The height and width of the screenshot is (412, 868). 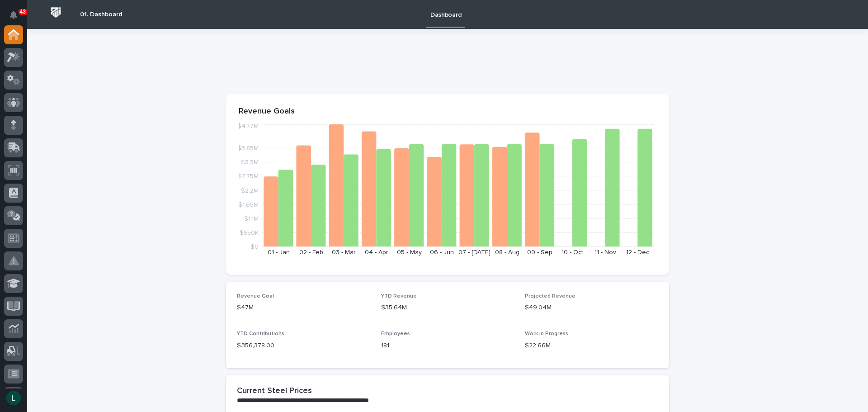 I want to click on tspan: $3.3M, so click(x=250, y=162).